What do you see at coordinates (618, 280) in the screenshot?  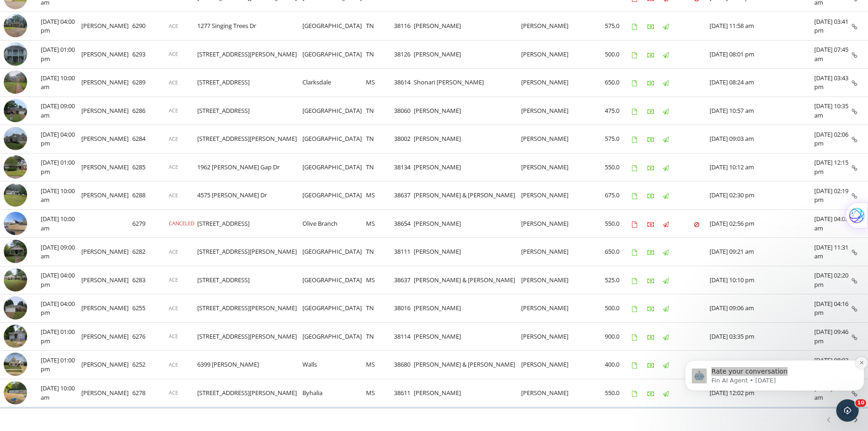 I see `td: 525.0` at bounding box center [618, 280].